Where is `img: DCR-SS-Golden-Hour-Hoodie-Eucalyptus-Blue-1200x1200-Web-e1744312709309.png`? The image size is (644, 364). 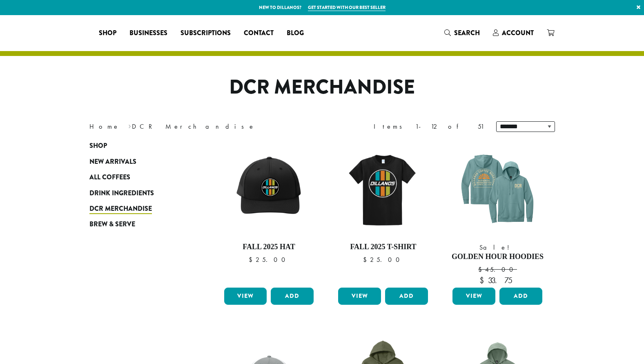
img: DCR-SS-Golden-Hour-Hoodie-Eucalyptus-Blue-1200x1200-Web-e1744312709309.png is located at coordinates (497, 189).